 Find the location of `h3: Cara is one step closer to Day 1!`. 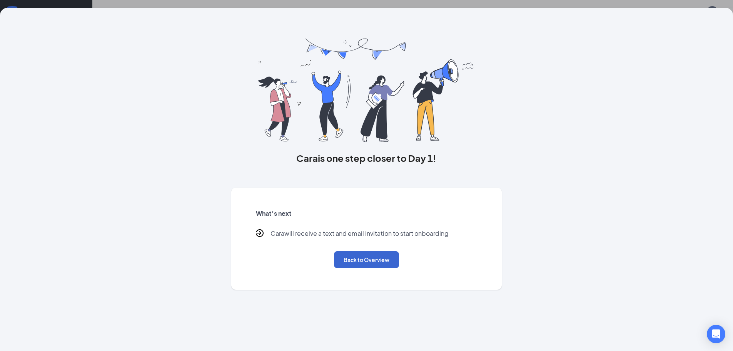

h3: Cara is one step closer to Day 1! is located at coordinates (367, 158).